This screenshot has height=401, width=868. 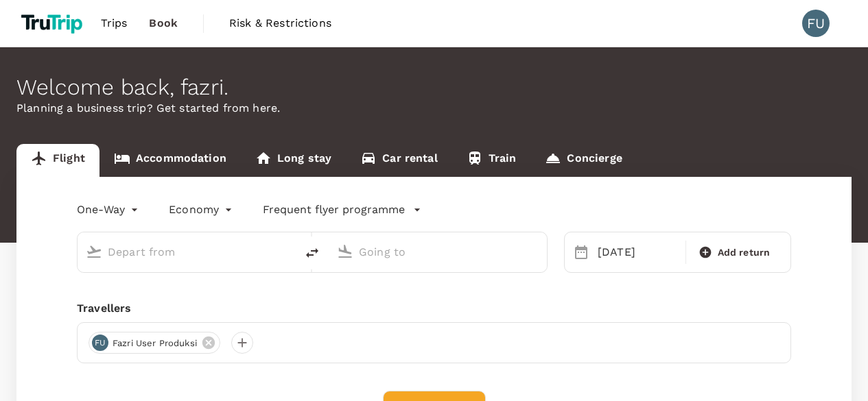 I want to click on img: TruTrip logo, so click(x=53, y=24).